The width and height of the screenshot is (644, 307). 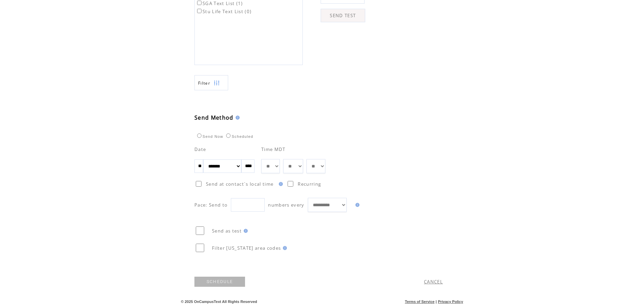 What do you see at coordinates (199, 136) in the screenshot?
I see `input: Send Now` at bounding box center [199, 136].